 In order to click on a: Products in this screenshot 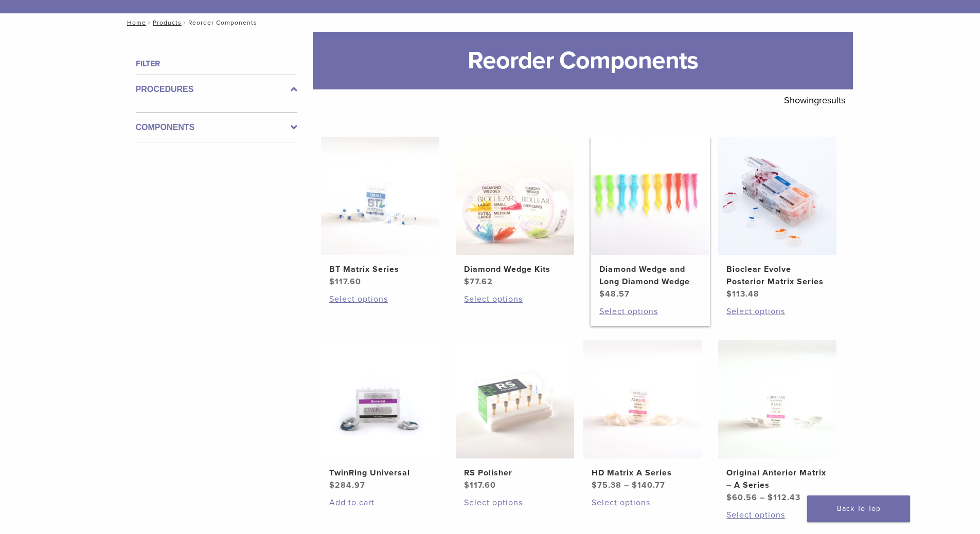, I will do `click(167, 22)`.